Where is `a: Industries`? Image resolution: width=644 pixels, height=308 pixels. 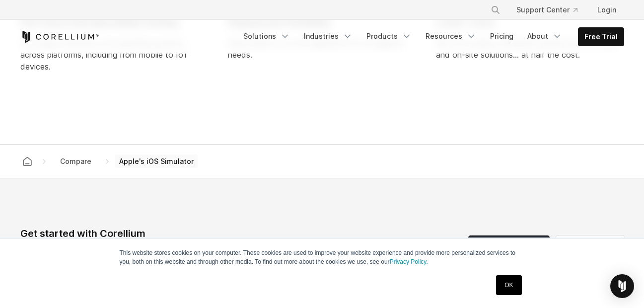 a: Industries is located at coordinates (328, 36).